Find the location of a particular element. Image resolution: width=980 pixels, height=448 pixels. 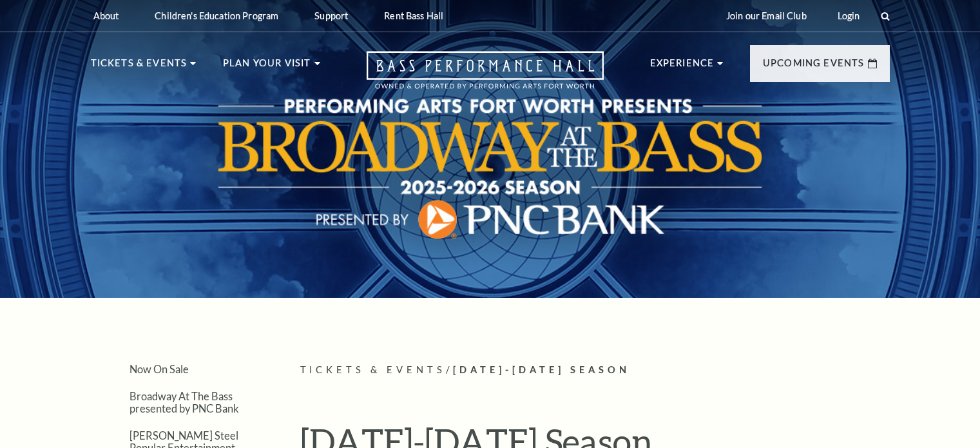

p: Plan Your Visit is located at coordinates (267, 67).